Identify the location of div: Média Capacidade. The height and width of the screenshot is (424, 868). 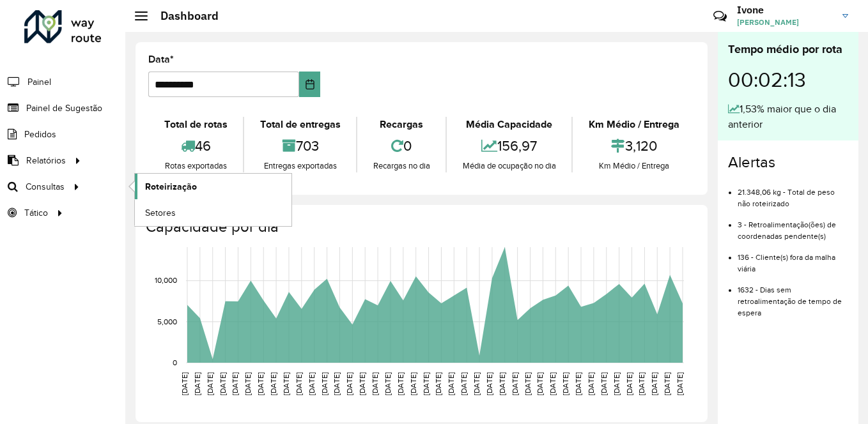
(508, 124).